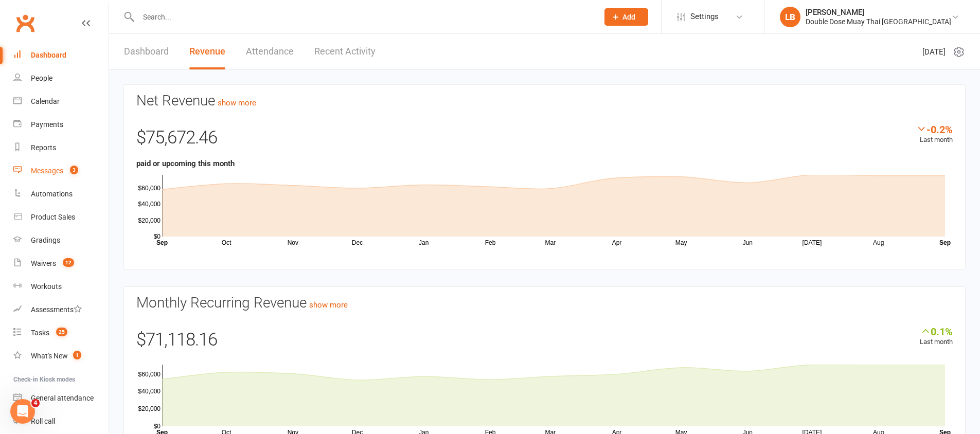  I want to click on div: Gradings, so click(46, 240).